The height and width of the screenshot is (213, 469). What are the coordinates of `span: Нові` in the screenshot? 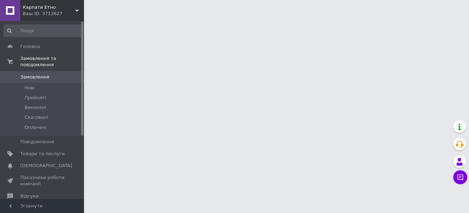 It's located at (29, 88).